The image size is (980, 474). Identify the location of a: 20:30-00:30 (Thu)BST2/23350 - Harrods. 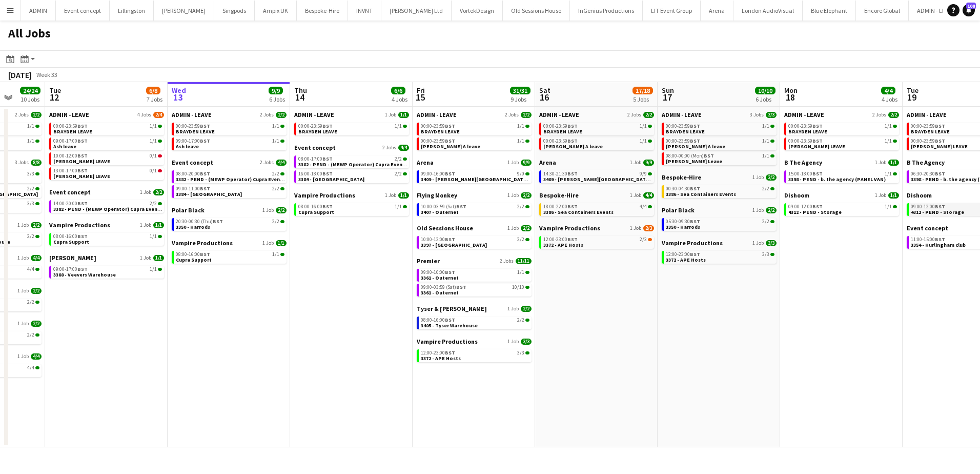
(230, 224).